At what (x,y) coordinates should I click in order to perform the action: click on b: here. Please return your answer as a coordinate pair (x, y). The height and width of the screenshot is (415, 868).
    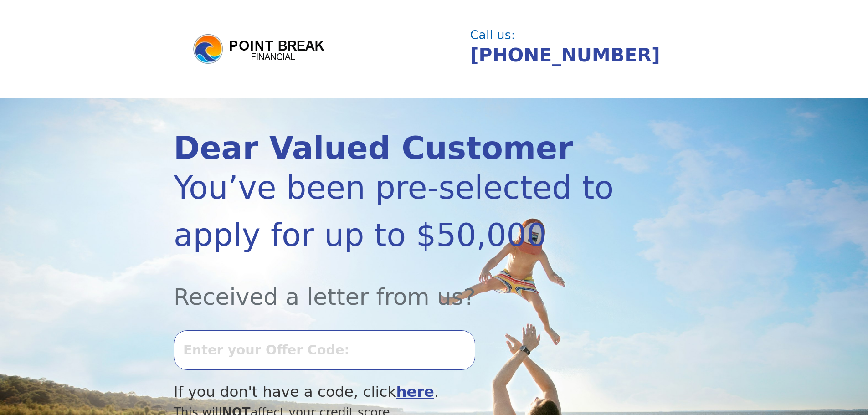
    Looking at the image, I should click on (415, 392).